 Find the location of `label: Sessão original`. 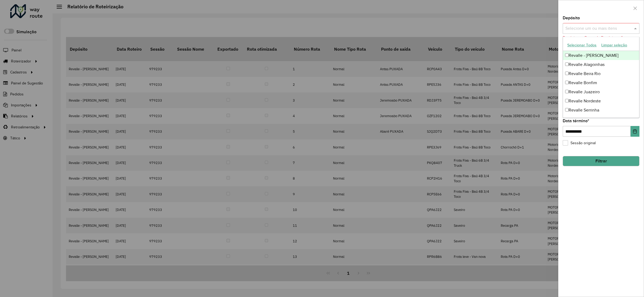

label: Sessão original is located at coordinates (579, 143).